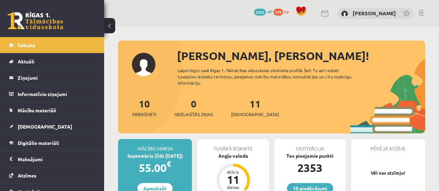 The width and height of the screenshot is (439, 191). What do you see at coordinates (52, 94) in the screenshot?
I see `a: Informatīvie ziņojumi` at bounding box center [52, 94].